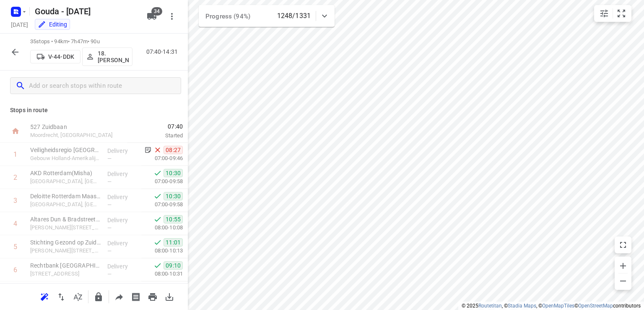 This screenshot has width=644, height=310. I want to click on a: Stadia Maps, so click(522, 306).